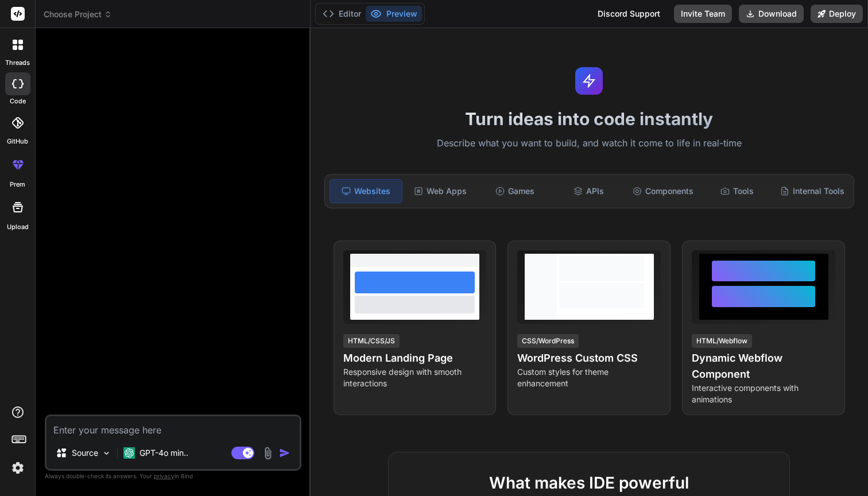  I want to click on label: Upload, so click(18, 226).